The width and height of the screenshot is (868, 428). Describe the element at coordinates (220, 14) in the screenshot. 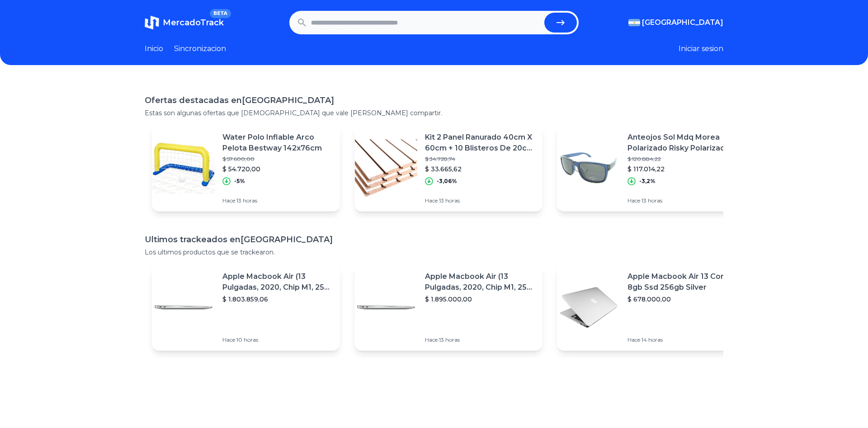

I see `span: BETA` at that location.